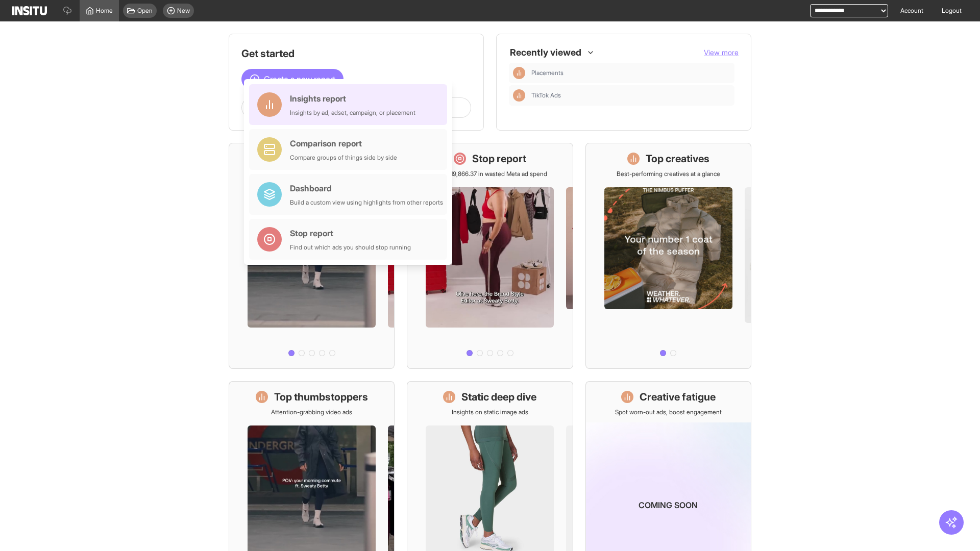 This screenshot has height=551, width=980. Describe the element at coordinates (366, 189) in the screenshot. I see `div: Dashboard` at that location.